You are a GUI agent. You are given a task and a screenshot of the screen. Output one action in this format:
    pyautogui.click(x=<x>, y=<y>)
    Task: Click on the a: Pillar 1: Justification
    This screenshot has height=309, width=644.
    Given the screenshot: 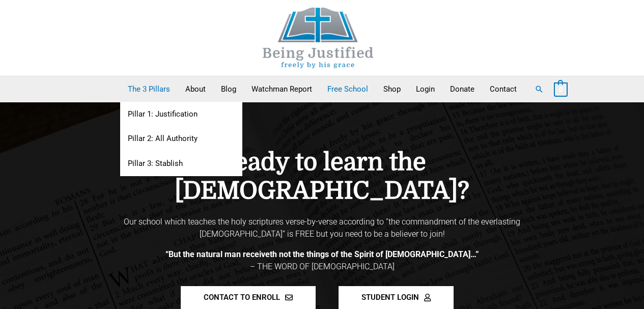 What is the action you would take?
    pyautogui.click(x=181, y=114)
    